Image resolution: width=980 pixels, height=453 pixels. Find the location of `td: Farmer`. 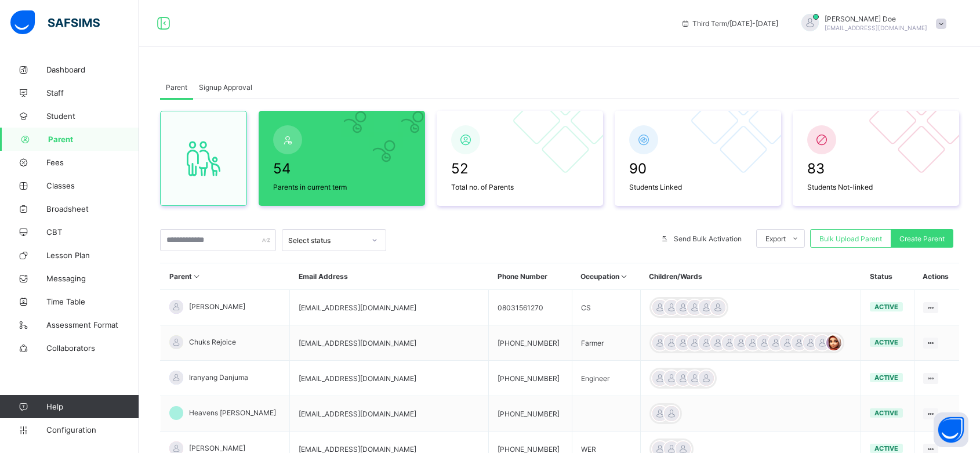

td: Farmer is located at coordinates (606, 343).